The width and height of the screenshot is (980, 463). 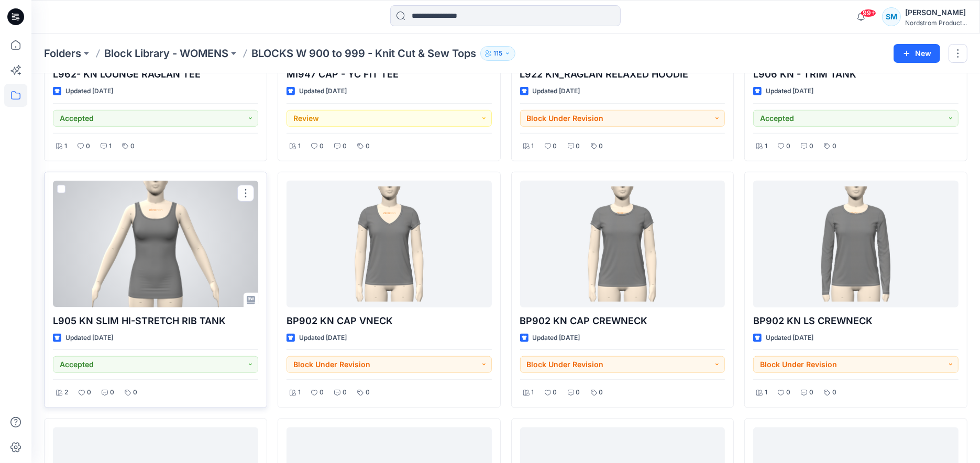 I want to click on button: 115, so click(x=497, y=54).